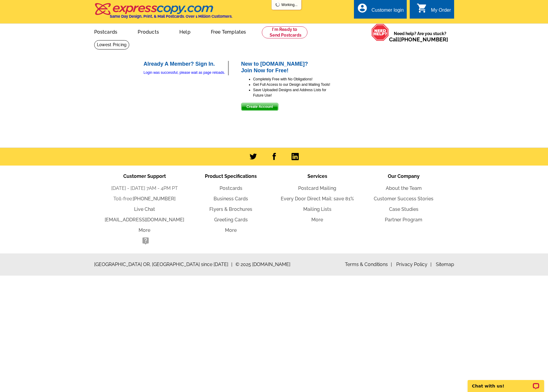 The width and height of the screenshot is (548, 392). I want to click on a: Mailing Lists, so click(317, 209).